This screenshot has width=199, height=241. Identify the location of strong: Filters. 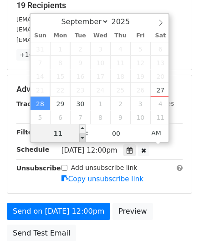
(28, 132).